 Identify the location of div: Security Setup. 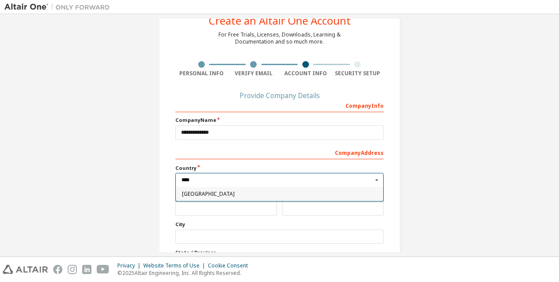
(358, 73).